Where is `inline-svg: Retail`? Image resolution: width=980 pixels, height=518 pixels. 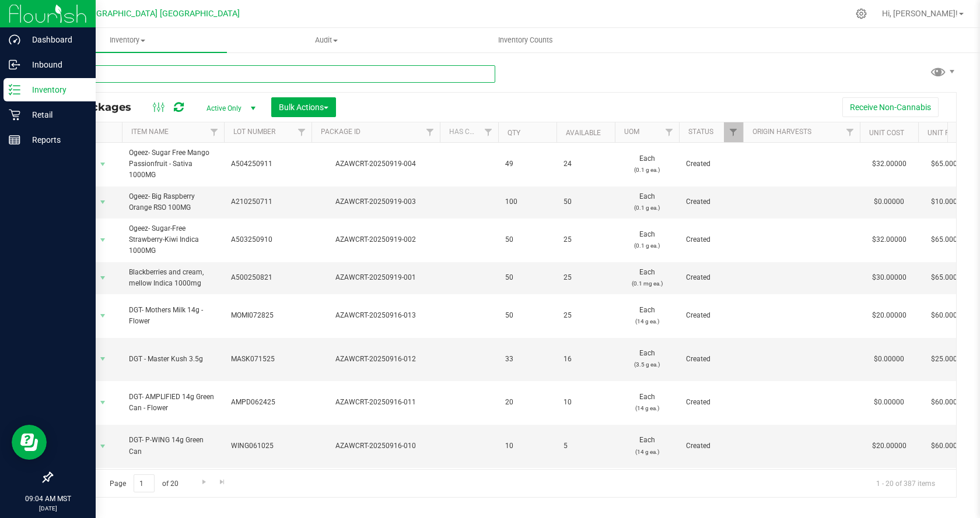 inline-svg: Retail is located at coordinates (14, 115).